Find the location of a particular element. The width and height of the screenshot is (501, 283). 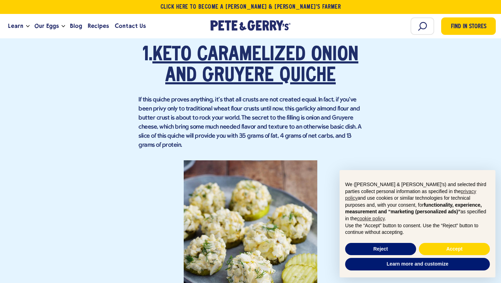

span: Blog is located at coordinates (76, 26).